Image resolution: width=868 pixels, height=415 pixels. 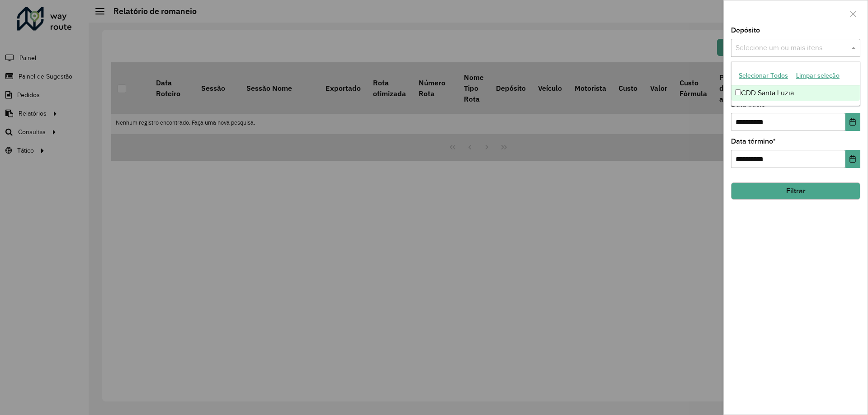 What do you see at coordinates (796, 93) in the screenshot?
I see `div: CDD Santa Luzia` at bounding box center [796, 93].